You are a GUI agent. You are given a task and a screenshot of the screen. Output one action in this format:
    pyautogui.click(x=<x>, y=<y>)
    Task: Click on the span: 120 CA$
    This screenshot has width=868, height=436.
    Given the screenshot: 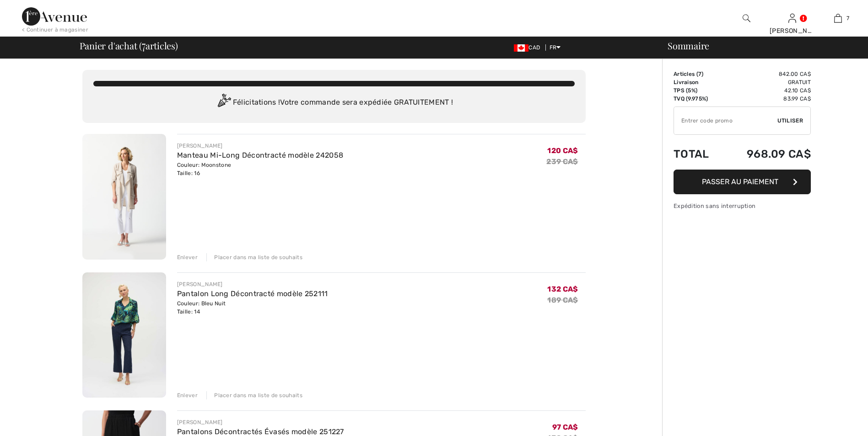 What is the action you would take?
    pyautogui.click(x=562, y=150)
    